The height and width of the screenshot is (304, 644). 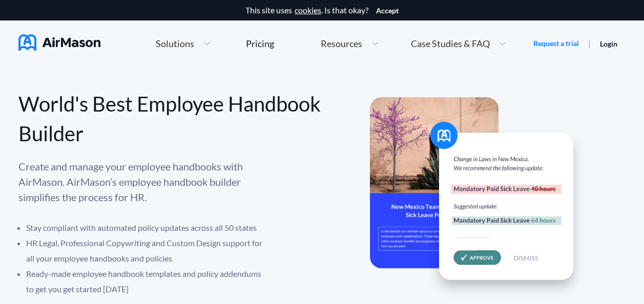 I want to click on li: Stay compliant with automated policy updates across all 50 states, so click(x=147, y=228).